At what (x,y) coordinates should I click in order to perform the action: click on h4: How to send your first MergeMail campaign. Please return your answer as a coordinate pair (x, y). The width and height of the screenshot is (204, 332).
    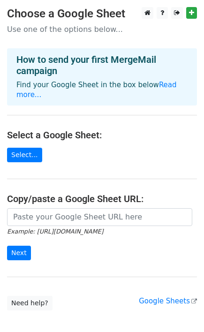
    Looking at the image, I should click on (102, 65).